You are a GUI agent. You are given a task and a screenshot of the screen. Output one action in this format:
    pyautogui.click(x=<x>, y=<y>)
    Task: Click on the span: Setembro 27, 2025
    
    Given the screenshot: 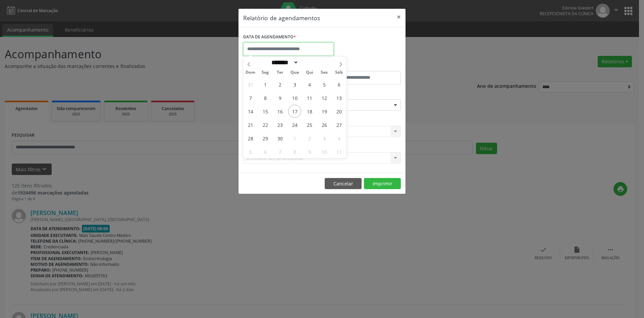 What is the action you would take?
    pyautogui.click(x=339, y=124)
    